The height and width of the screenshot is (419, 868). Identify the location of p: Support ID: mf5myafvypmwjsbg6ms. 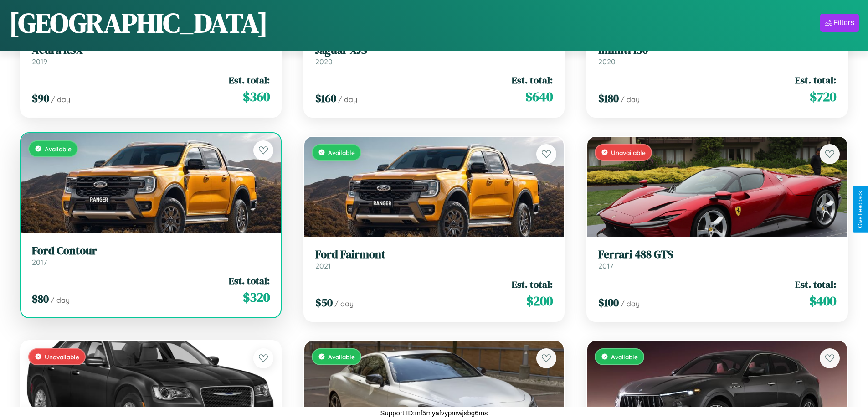
(434, 412).